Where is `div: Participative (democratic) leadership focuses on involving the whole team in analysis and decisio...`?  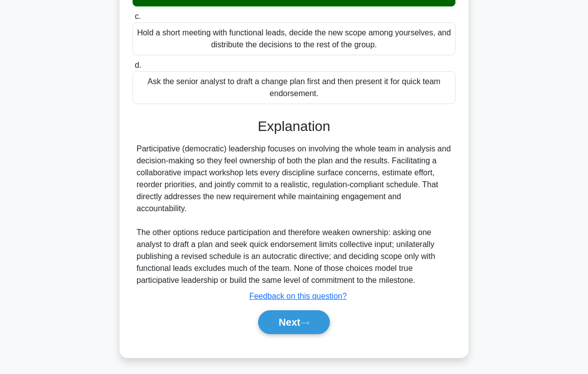 div: Participative (democratic) leadership focuses on involving the whole team in analysis and decisio... is located at coordinates (294, 215).